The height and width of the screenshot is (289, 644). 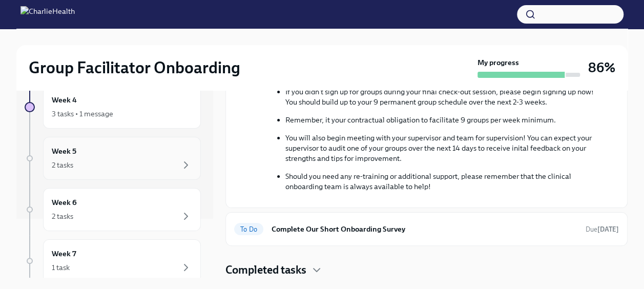 What do you see at coordinates (64, 203) in the screenshot?
I see `h6: Week 6` at bounding box center [64, 203].